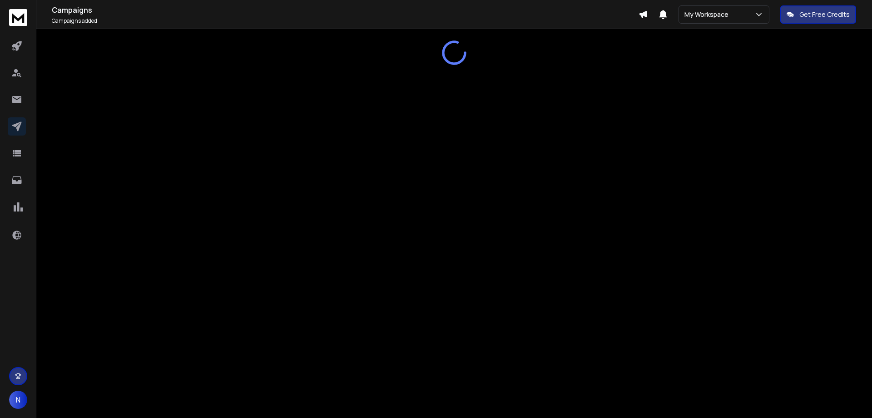  Describe the element at coordinates (345, 10) in the screenshot. I see `h1: Campaigns` at that location.